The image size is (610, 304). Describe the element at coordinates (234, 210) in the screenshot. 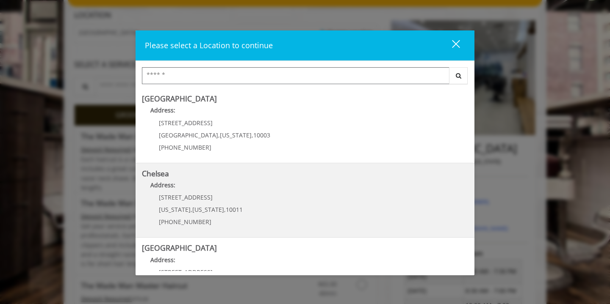

I see `span: 10011` at that location.